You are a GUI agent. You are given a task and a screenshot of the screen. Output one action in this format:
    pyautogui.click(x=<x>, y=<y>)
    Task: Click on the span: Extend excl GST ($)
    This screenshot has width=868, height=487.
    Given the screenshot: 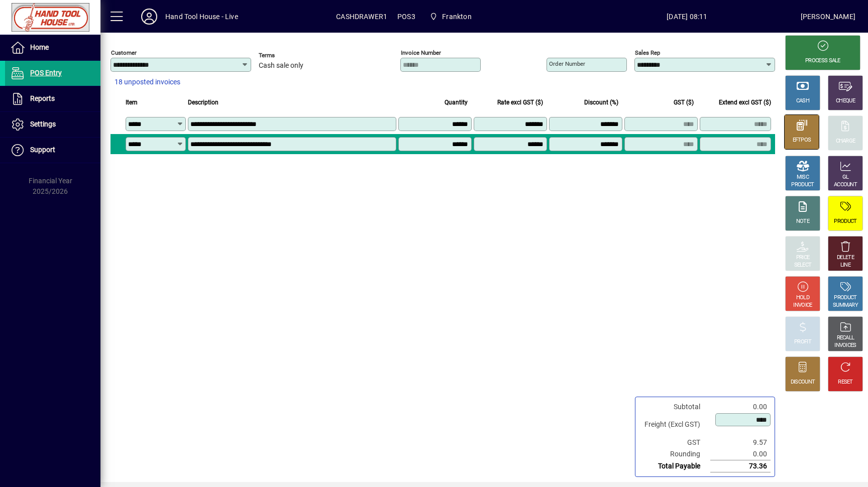 What is the action you would take?
    pyautogui.click(x=745, y=102)
    